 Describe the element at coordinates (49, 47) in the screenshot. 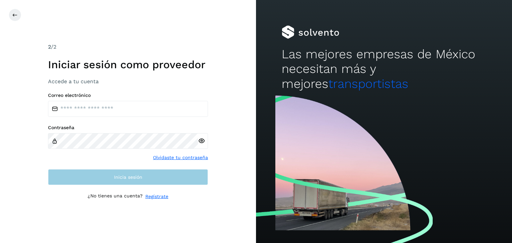

I see `span: 2` at that location.